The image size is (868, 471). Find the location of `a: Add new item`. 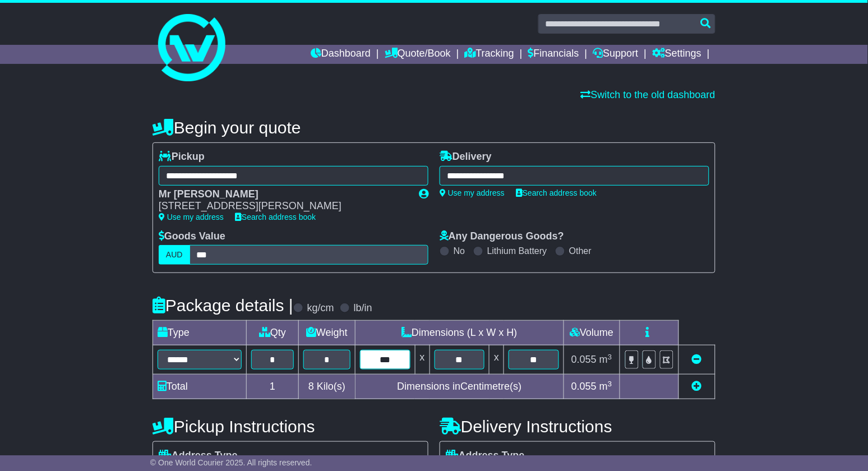

a: Add new item is located at coordinates (697, 387).